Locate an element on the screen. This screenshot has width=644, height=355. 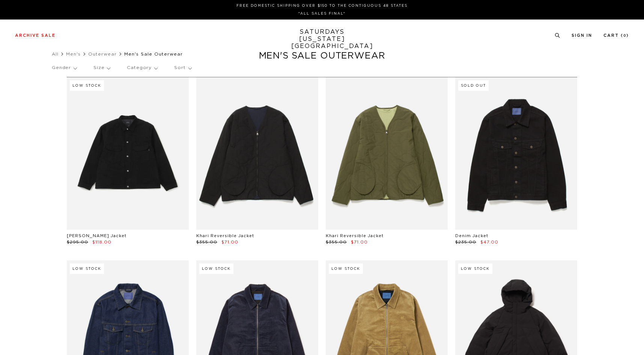
a: Denim Jacket is located at coordinates (472, 236).